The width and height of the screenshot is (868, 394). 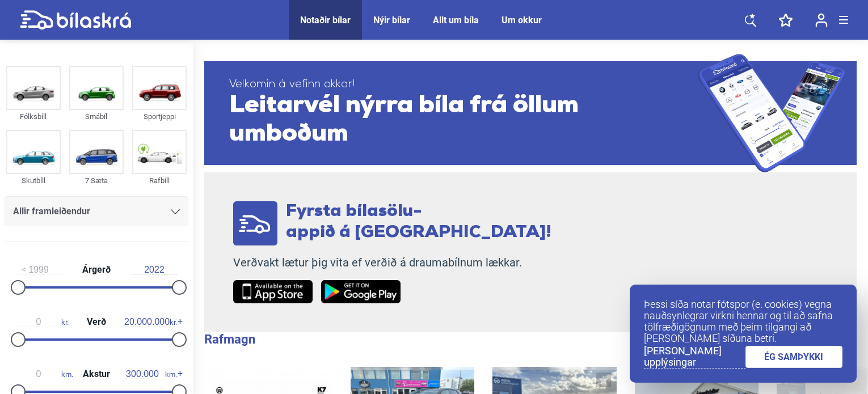 What do you see at coordinates (97, 117) in the screenshot?
I see `div: Smábíl` at bounding box center [97, 117].